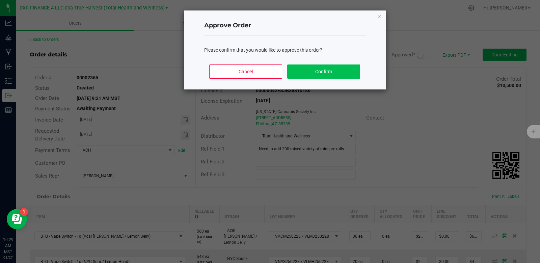 The width and height of the screenshot is (540, 263). Describe the element at coordinates (285, 26) in the screenshot. I see `h4: Approve Order` at that location.